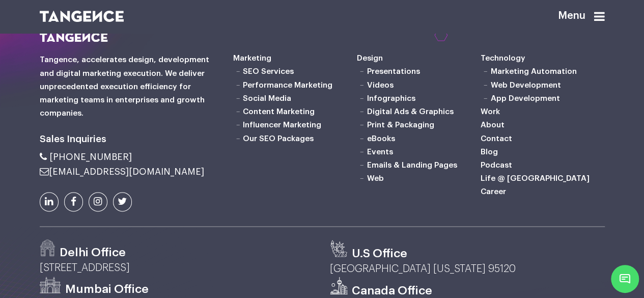 Image resolution: width=644 pixels, height=298 pixels. What do you see at coordinates (380, 151) in the screenshot?
I see `a: Events` at bounding box center [380, 151].